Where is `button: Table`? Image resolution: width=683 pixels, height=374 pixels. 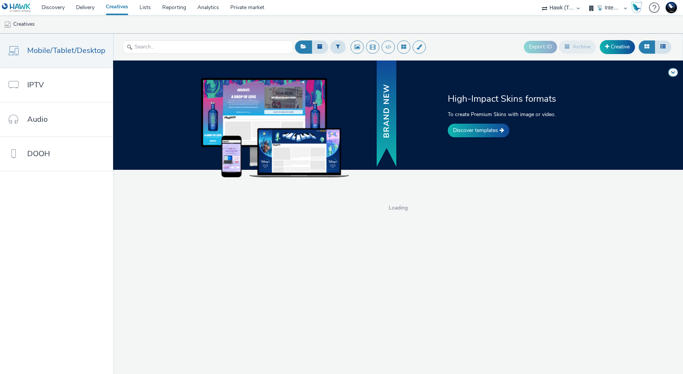 button: Table is located at coordinates (663, 47).